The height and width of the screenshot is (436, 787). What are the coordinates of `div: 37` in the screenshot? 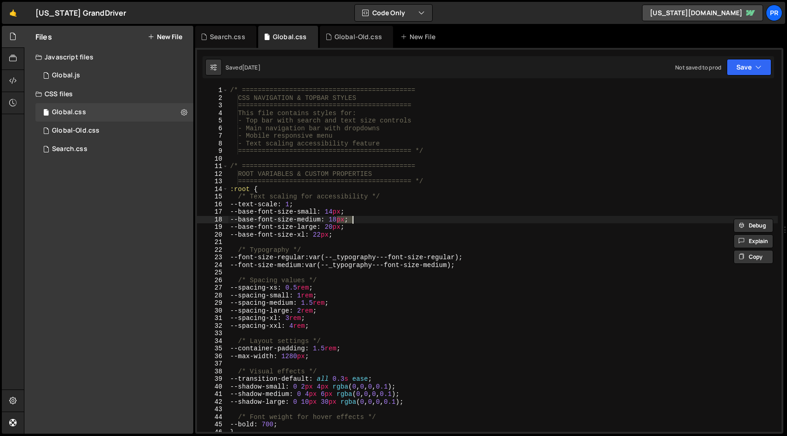 It's located at (213, 364).